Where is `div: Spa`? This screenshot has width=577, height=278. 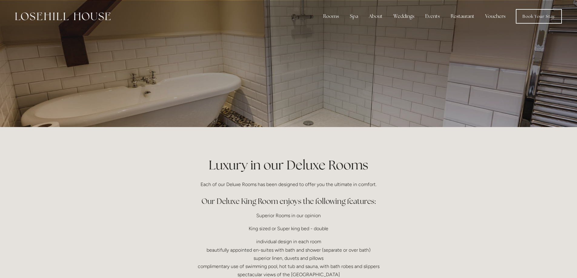
div: Spa is located at coordinates (354, 16).